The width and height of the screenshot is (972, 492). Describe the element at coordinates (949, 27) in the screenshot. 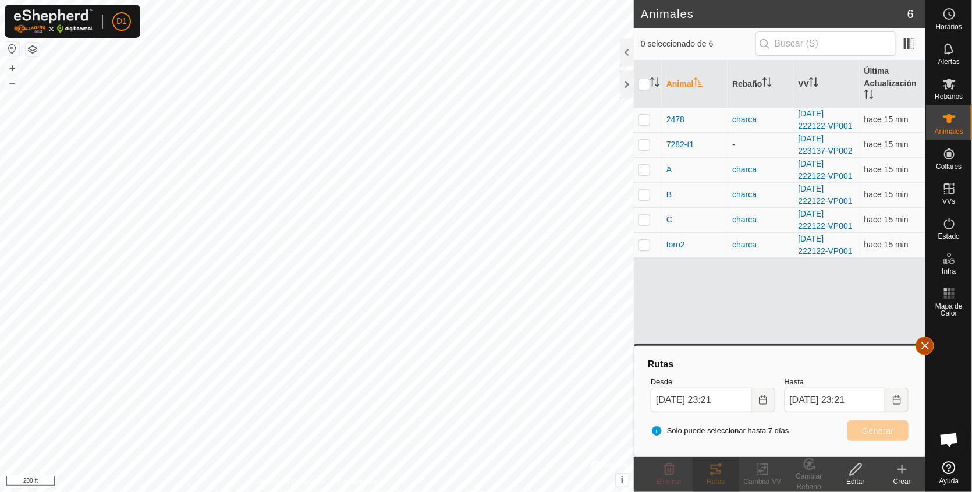

I see `span: Horarios` at that location.